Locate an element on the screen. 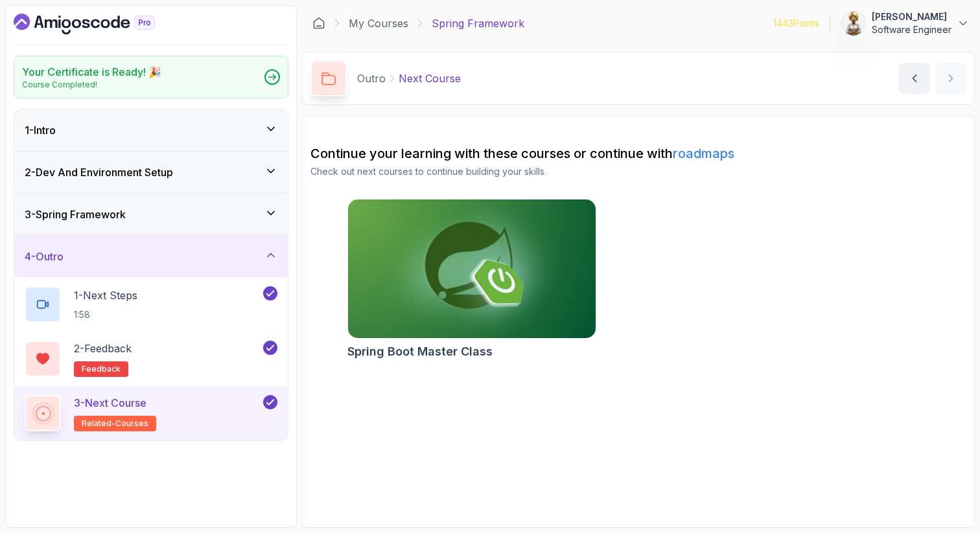 The height and width of the screenshot is (533, 980). p: Course Completed! is located at coordinates (91, 85).